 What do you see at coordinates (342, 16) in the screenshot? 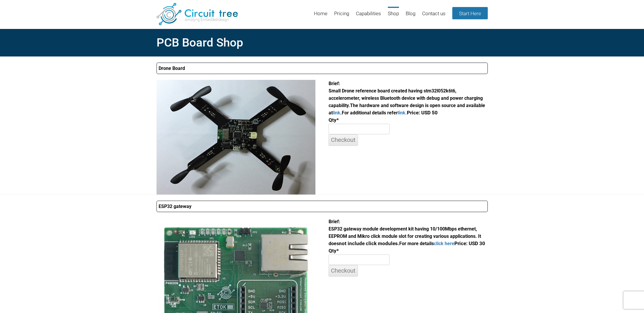
I see `a: Pricing` at bounding box center [342, 16].